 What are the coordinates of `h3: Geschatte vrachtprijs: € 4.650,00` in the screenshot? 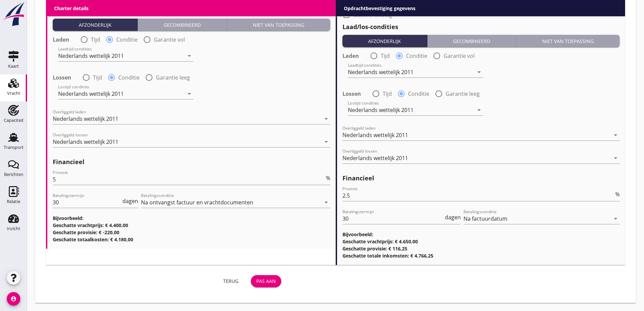 It's located at (481, 241).